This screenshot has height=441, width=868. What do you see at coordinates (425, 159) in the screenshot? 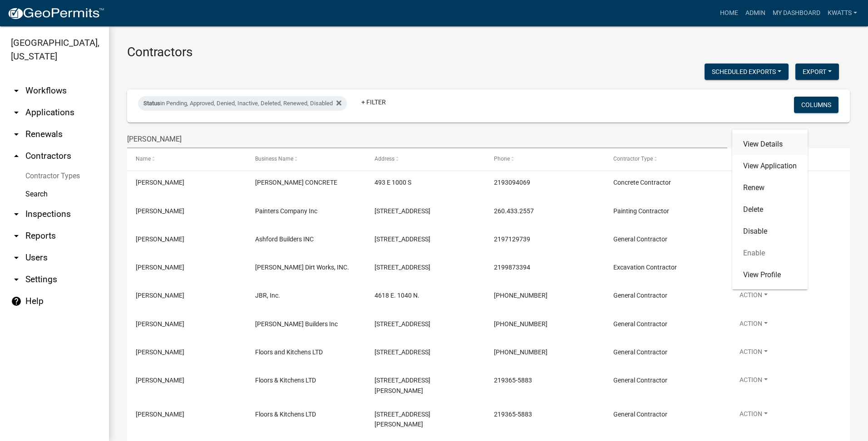
I see `datatable-header-cell: Address` at bounding box center [425, 159].